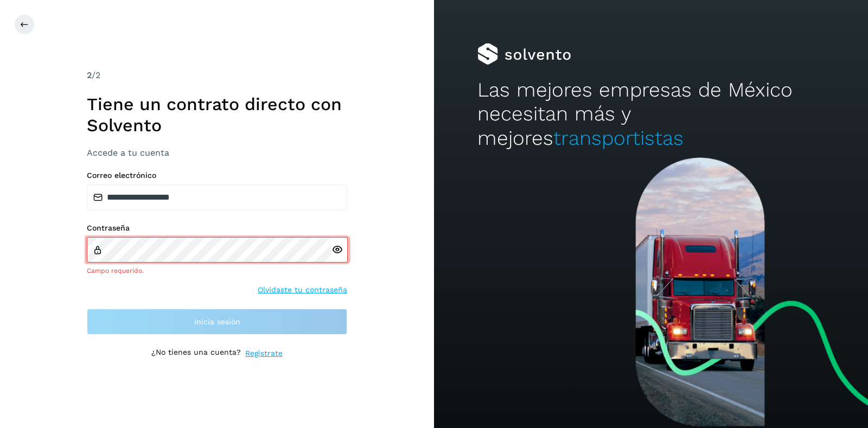 The image size is (868, 428). What do you see at coordinates (217, 175) in the screenshot?
I see `label: Correo electrónico` at bounding box center [217, 175].